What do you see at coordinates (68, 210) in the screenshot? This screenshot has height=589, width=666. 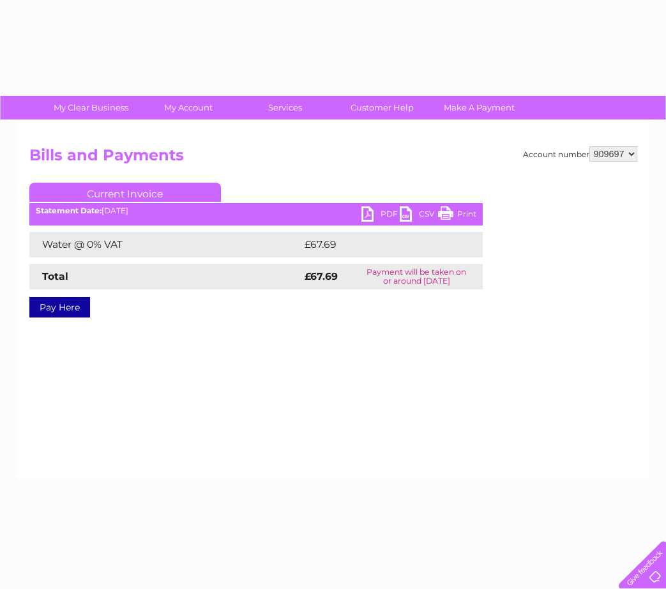 I see `b: Statement Date:` at bounding box center [68, 210].